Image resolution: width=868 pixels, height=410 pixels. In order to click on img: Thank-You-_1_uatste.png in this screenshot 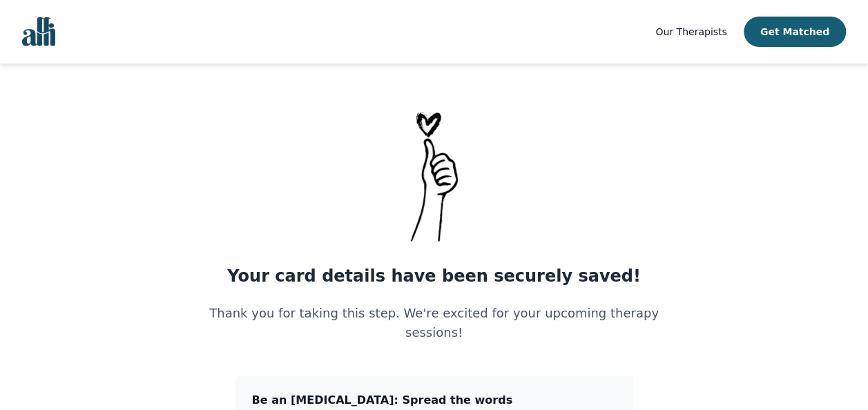, I will do `click(434, 175)`.